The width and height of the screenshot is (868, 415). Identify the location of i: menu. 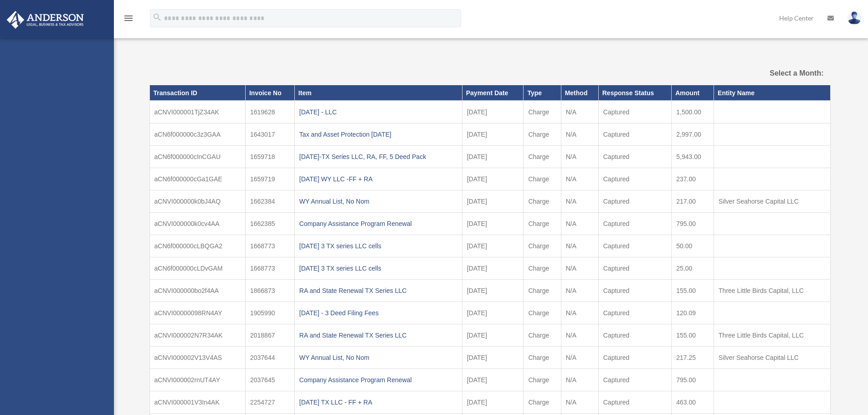
(129, 18).